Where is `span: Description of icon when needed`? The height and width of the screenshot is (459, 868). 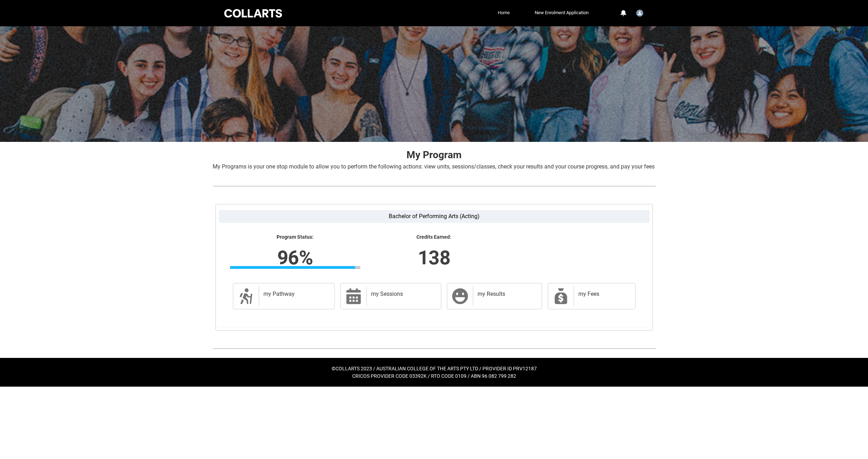
span: Description of icon when needed is located at coordinates (246, 296).